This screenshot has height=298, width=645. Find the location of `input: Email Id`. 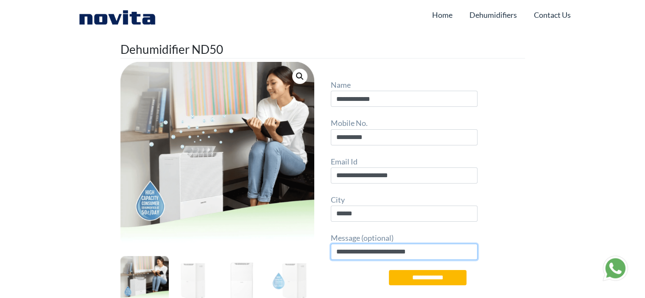

input: Email Id is located at coordinates (404, 176).